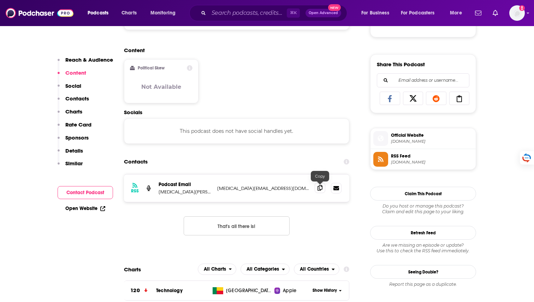  What do you see at coordinates (73, 141) in the screenshot?
I see `button: Sponsors` at bounding box center [73, 141].